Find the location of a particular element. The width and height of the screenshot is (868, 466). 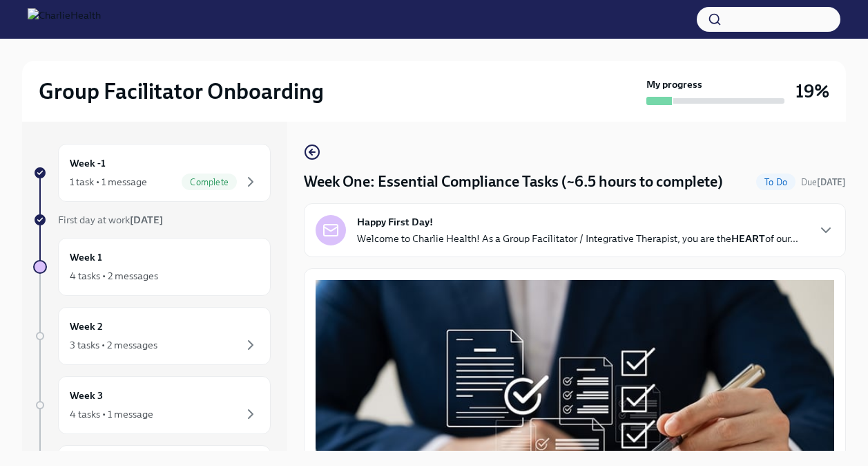

div: 1 task • 1 message is located at coordinates (108, 182).